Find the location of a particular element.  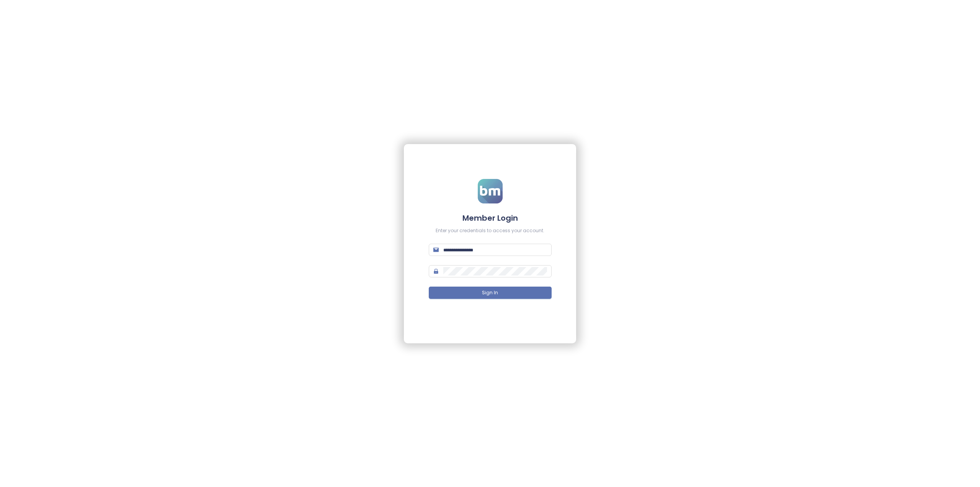

img: logo is located at coordinates (490, 191).